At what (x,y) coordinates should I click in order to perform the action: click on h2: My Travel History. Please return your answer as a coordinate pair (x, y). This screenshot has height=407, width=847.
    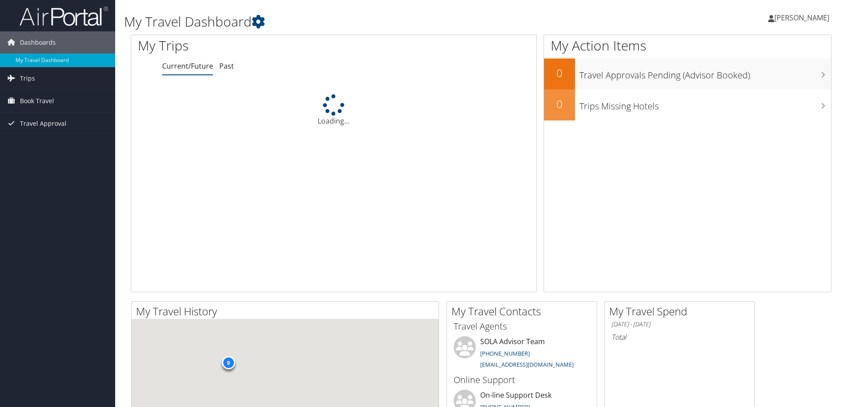
    Looking at the image, I should click on (287, 311).